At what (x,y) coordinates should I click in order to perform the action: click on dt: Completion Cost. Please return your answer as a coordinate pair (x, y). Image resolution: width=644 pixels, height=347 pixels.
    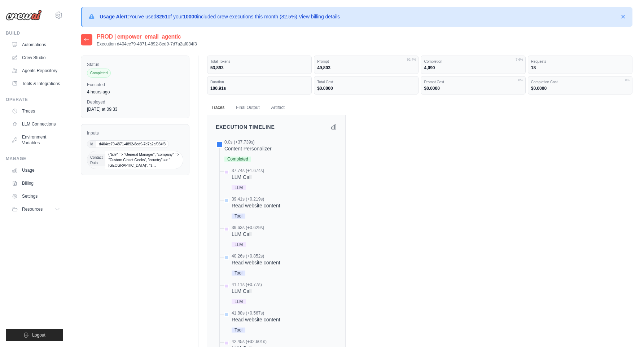
    Looking at the image, I should click on (580, 82).